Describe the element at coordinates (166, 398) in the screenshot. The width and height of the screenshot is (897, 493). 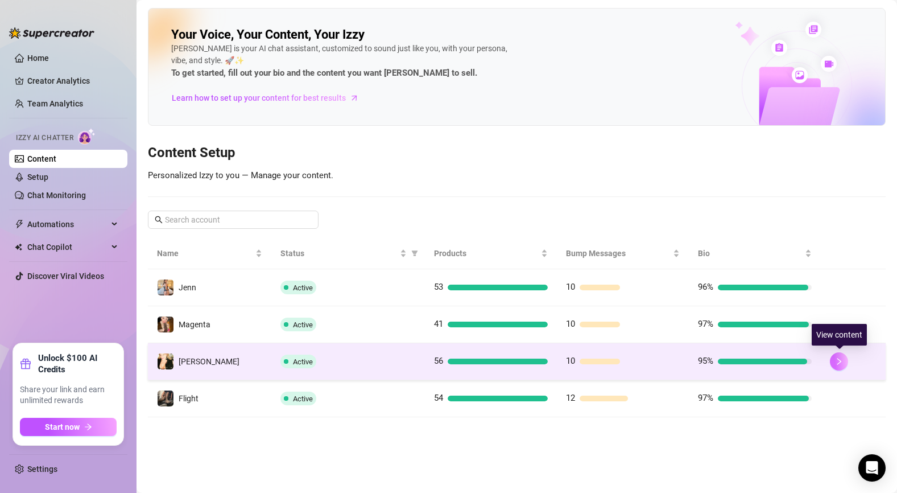
I see `img: Flight` at that location.